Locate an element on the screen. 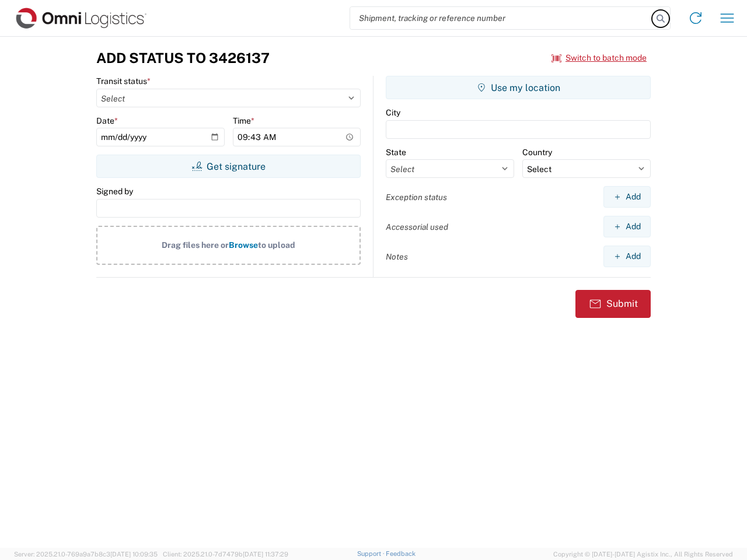  span: Client: 2025.21.0-7d7479b is located at coordinates (225, 555).